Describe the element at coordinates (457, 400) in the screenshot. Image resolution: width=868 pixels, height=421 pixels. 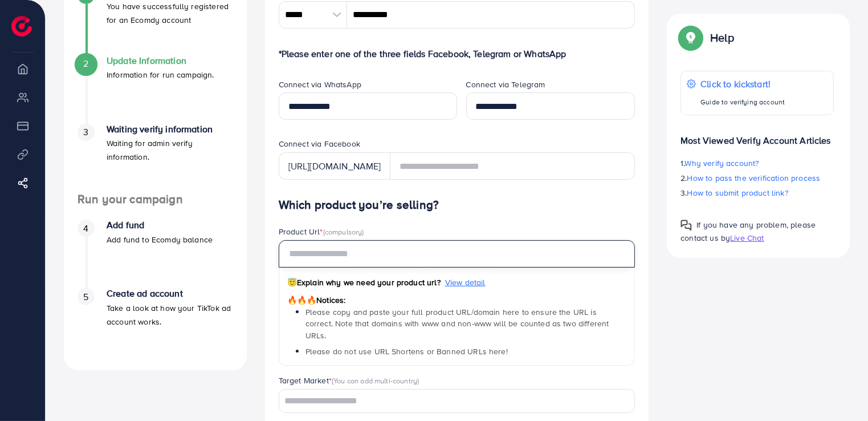
I see `div: Search for option` at that location.